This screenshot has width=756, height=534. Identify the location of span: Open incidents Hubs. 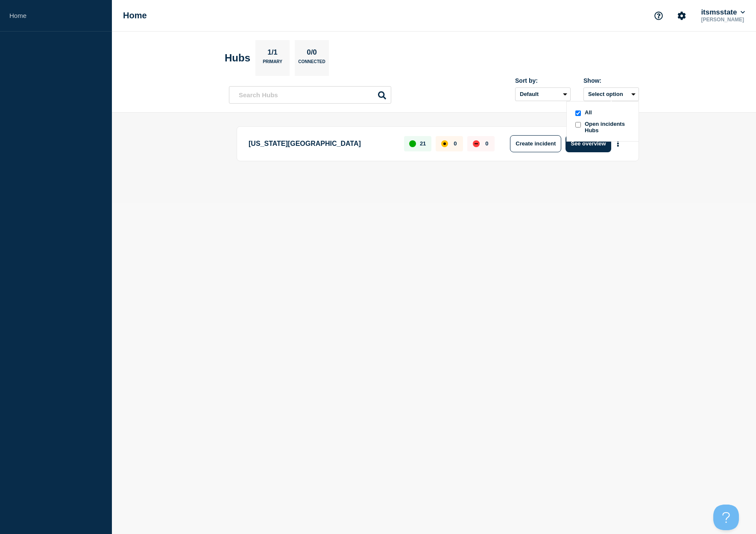
(608, 127).